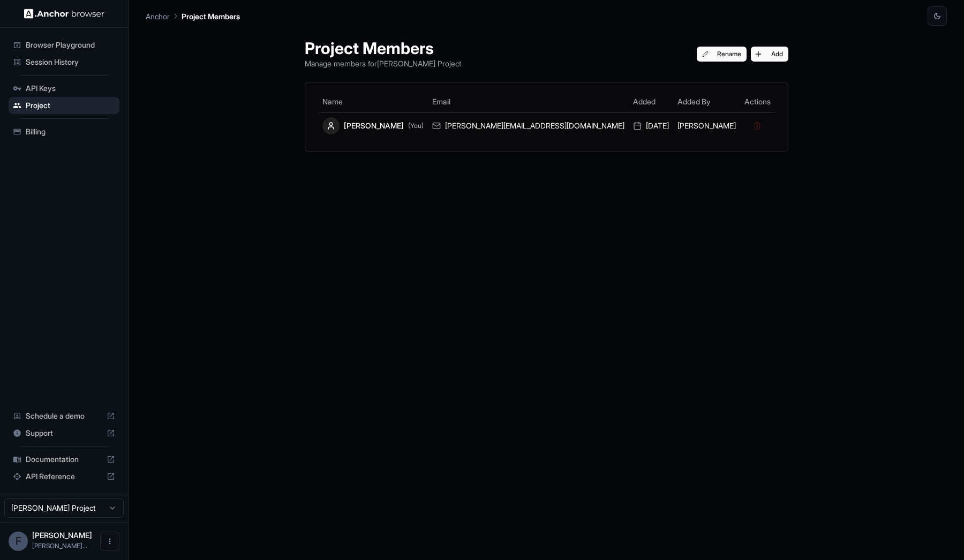 Image resolution: width=964 pixels, height=560 pixels. What do you see at coordinates (64, 132) in the screenshot?
I see `div: Billing` at bounding box center [64, 132].